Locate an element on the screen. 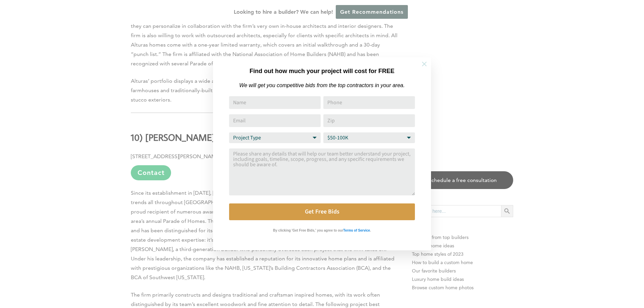 The height and width of the screenshot is (308, 644). input: Zip is located at coordinates (369, 121).